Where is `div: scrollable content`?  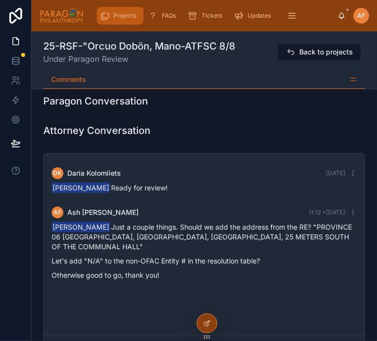 div: scrollable content is located at coordinates (215, 16).